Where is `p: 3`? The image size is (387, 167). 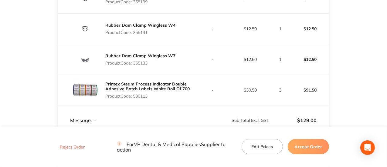 p: 3 is located at coordinates (280, 90).